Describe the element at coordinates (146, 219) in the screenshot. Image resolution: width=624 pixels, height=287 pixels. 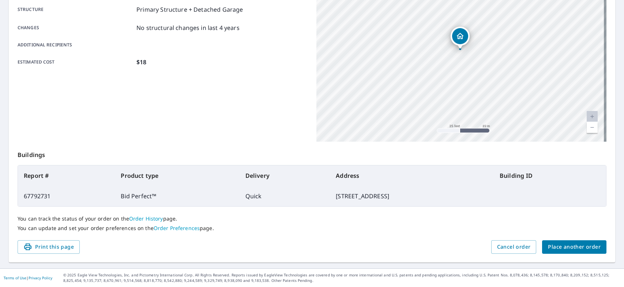
I see `a: Order History` at that location.